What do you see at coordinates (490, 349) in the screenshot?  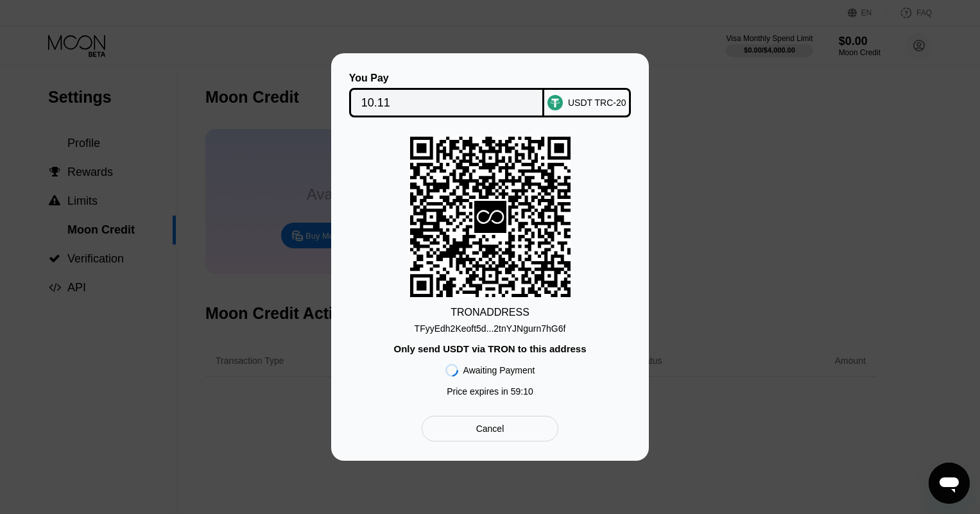 I see `div: Only send USDT via TRON to this address` at bounding box center [490, 349].